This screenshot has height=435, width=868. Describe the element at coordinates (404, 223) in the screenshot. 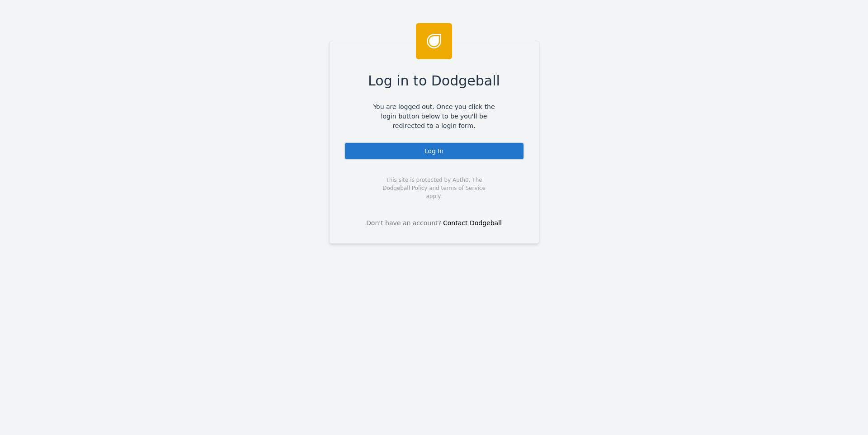

I see `span: Don't have an account?` at that location.